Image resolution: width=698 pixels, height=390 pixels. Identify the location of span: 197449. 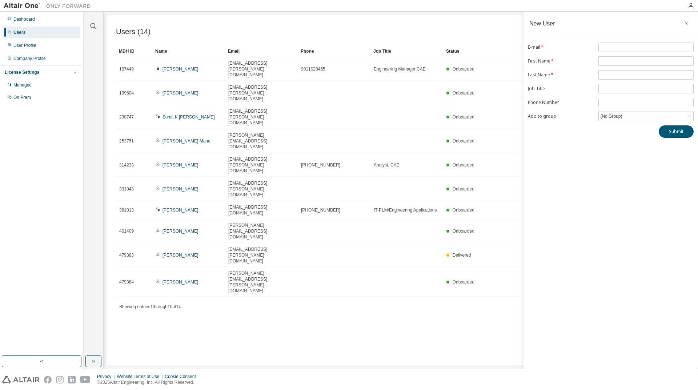
(127, 69).